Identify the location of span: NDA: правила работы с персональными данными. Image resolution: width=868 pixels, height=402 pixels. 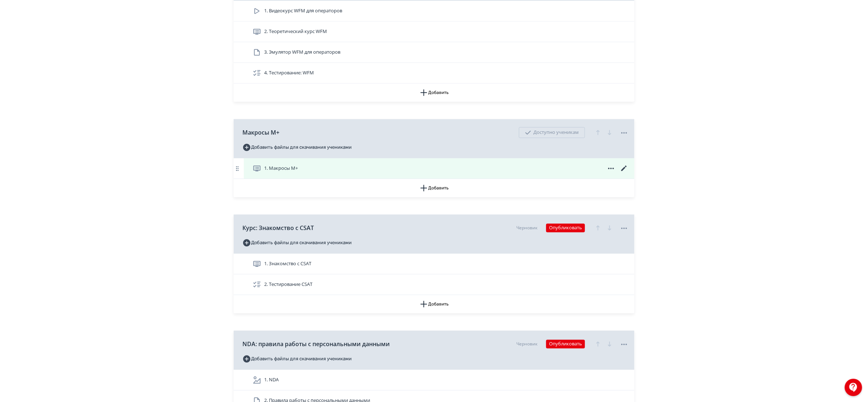
(316, 344).